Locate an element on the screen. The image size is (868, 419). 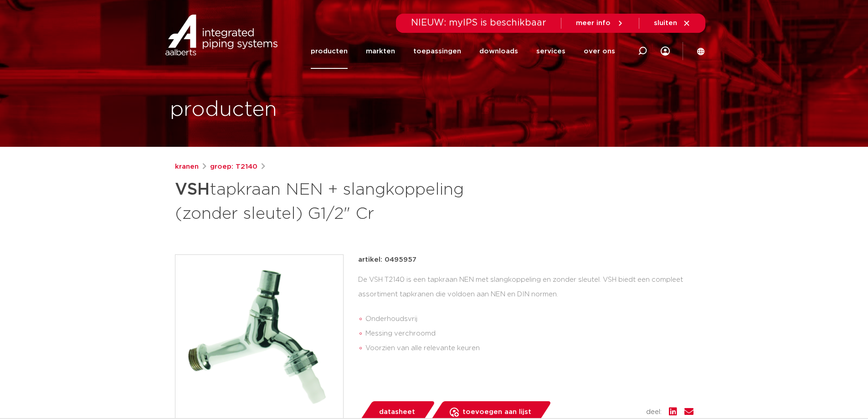
a: groep: T2140 is located at coordinates (234, 167).